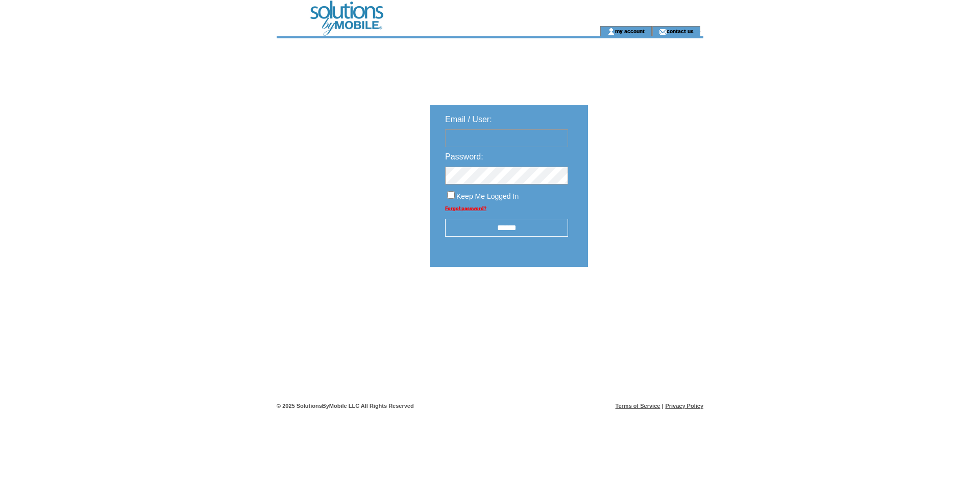  What do you see at coordinates (630, 31) in the screenshot?
I see `a: my account` at bounding box center [630, 31].